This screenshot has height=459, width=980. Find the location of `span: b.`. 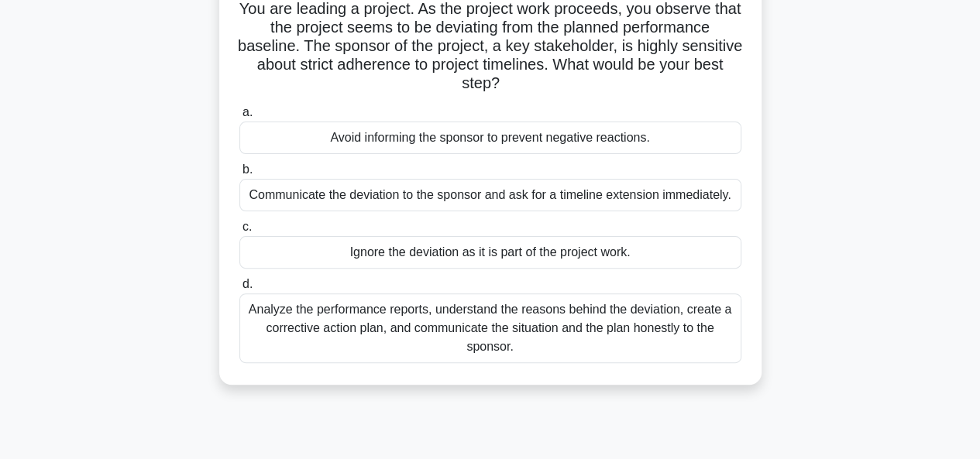

span: b. is located at coordinates (247, 169).